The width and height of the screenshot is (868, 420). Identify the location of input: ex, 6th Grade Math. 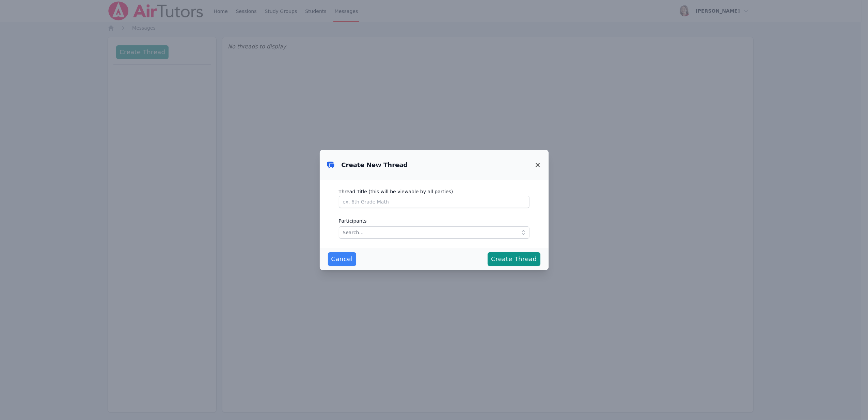
(434, 202).